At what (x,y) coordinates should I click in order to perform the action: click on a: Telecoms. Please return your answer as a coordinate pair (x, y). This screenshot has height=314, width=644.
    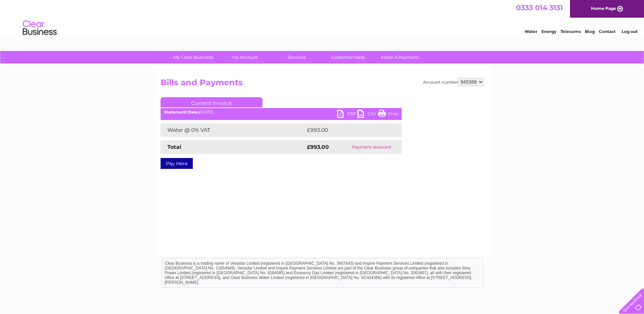
    Looking at the image, I should click on (571, 31).